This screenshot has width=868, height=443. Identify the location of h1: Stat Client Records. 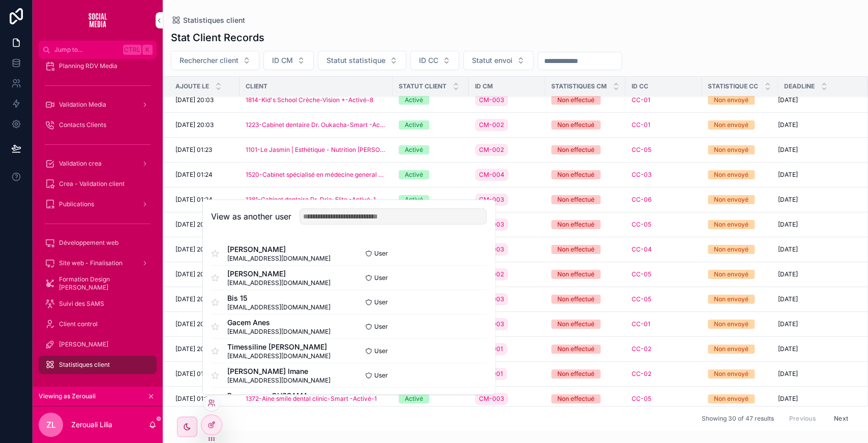
(218, 38).